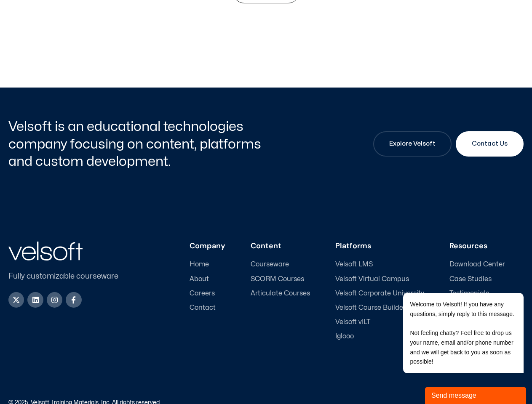 This screenshot has height=404, width=532. What do you see at coordinates (379, 322) in the screenshot?
I see `a: Velsoft vILT` at bounding box center [379, 322].